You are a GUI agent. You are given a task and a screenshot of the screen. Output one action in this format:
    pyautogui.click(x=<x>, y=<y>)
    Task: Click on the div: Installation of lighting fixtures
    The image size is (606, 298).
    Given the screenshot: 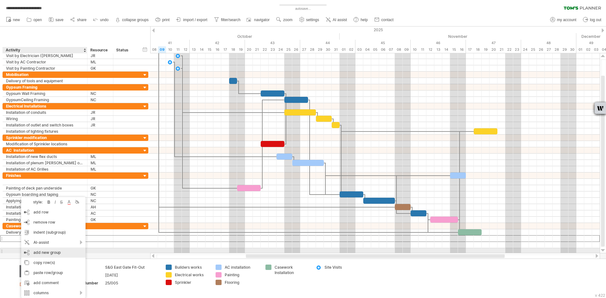 What is the action you would take?
    pyautogui.click(x=45, y=131)
    